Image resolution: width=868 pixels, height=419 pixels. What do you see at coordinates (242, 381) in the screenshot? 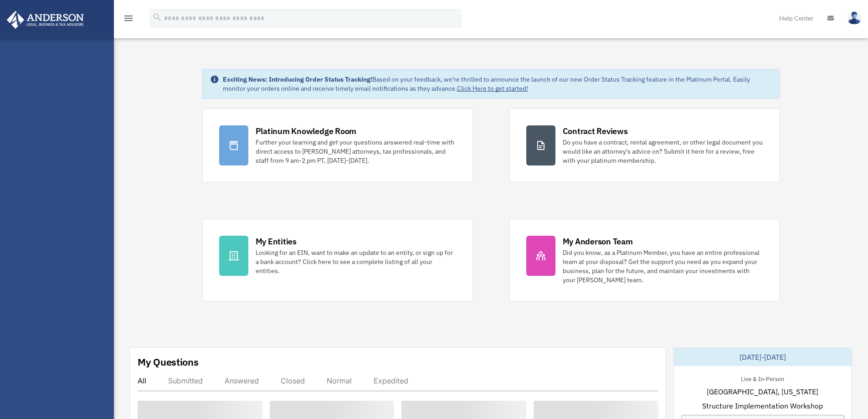
I see `div: Answered` at bounding box center [242, 381].